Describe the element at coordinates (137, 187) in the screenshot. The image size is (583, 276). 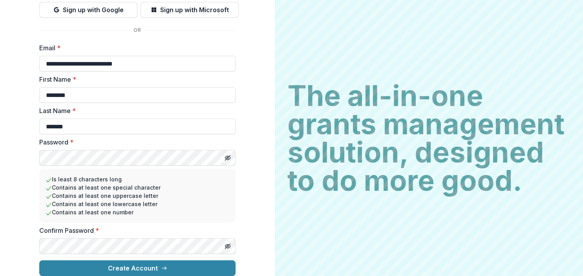
I see `li: Contains at least one special character` at that location.